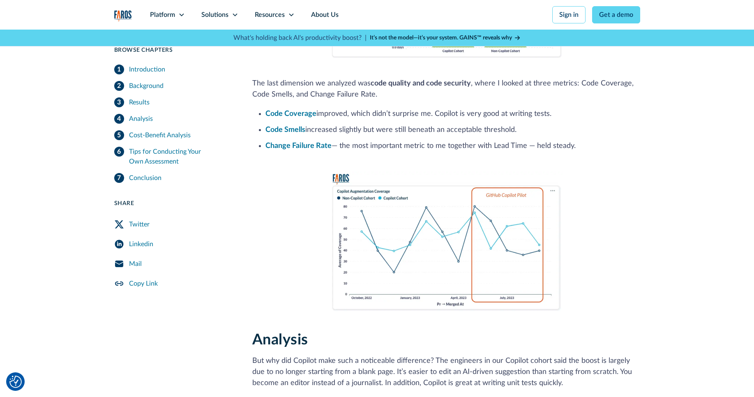 The image size is (754, 397). Describe the element at coordinates (139, 102) in the screenshot. I see `div: Results` at that location.